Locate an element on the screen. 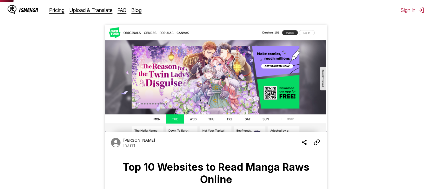 This screenshot has height=189, width=432. h1: Top 10 Websites to Read Manga Raws Online is located at coordinates (216, 173).